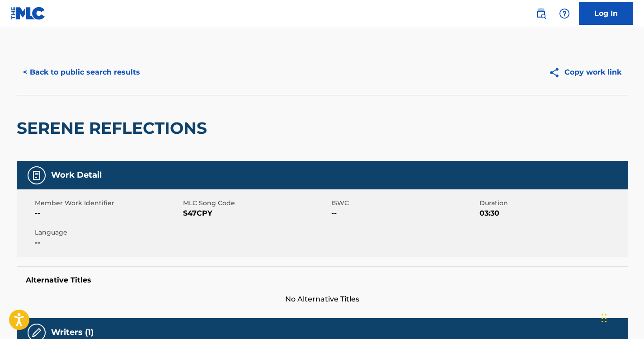 This screenshot has height=339, width=644. What do you see at coordinates (604, 318) in the screenshot?
I see `div: Drag` at bounding box center [604, 318].